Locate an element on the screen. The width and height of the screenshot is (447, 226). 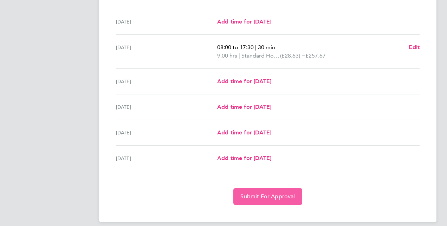
a: Edit is located at coordinates (414, 47).